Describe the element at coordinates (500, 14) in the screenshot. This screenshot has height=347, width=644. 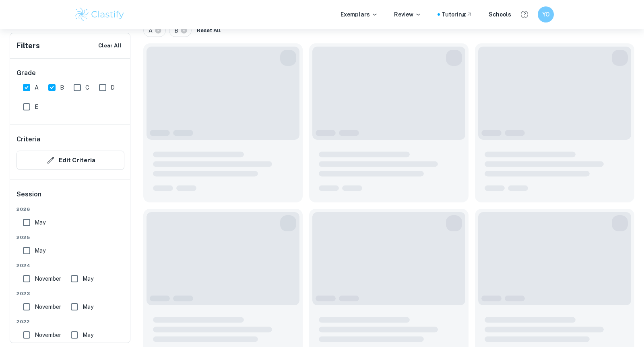
I see `a: Schools` at that location.